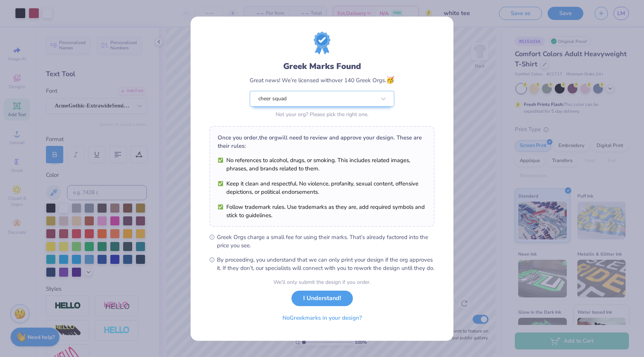  I want to click on div: We’ll only submit the design if you order., so click(322, 282).